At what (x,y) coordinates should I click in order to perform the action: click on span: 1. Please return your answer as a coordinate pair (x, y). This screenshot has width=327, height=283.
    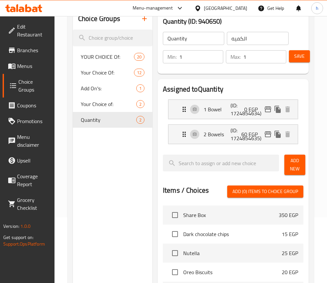
    Looking at the image, I should click on (140, 88).